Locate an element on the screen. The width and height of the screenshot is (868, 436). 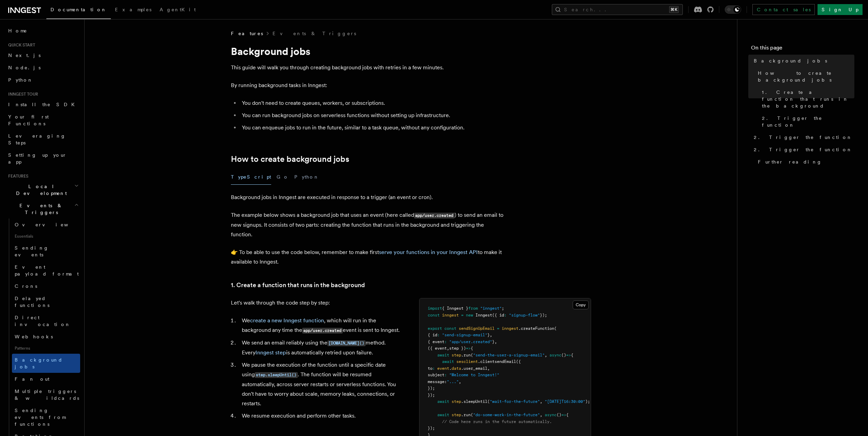
span: Direct invocation is located at coordinates (43, 321).